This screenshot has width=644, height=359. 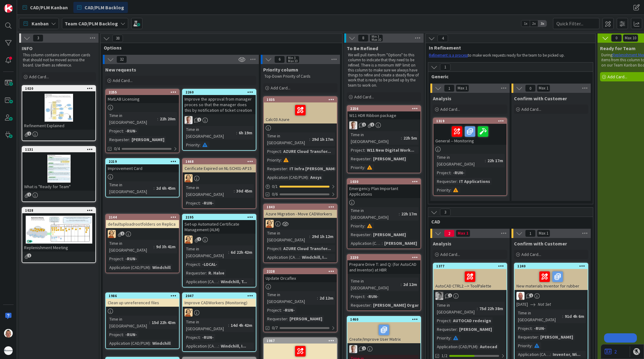 I want to click on span: 4, so click(x=443, y=38).